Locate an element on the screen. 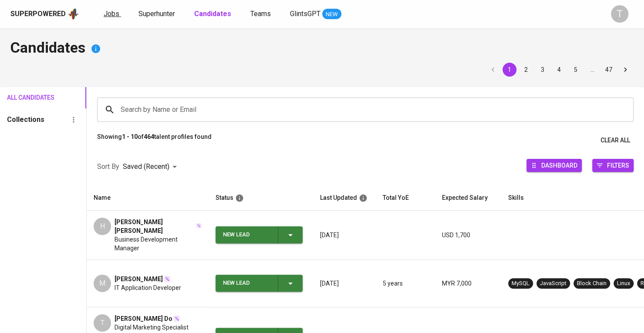 The image size is (644, 333). span: Jobs is located at coordinates (111, 14).